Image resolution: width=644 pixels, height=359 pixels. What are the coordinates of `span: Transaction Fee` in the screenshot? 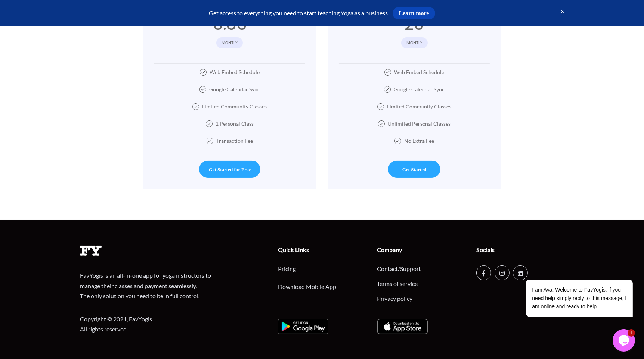 It's located at (234, 140).